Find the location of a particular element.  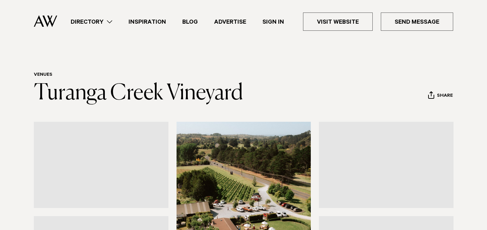

a: Inspiration is located at coordinates (147, 22).